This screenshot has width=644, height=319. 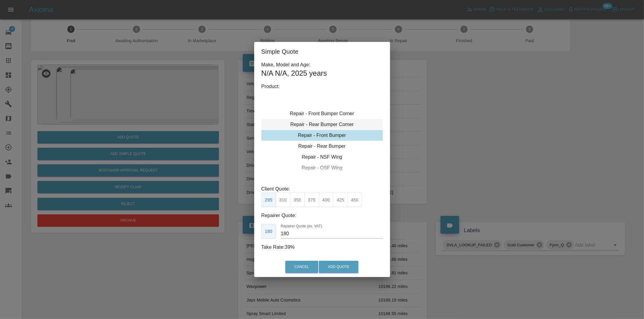 What do you see at coordinates (311, 200) in the screenshot?
I see `button: 375` at bounding box center [311, 200].